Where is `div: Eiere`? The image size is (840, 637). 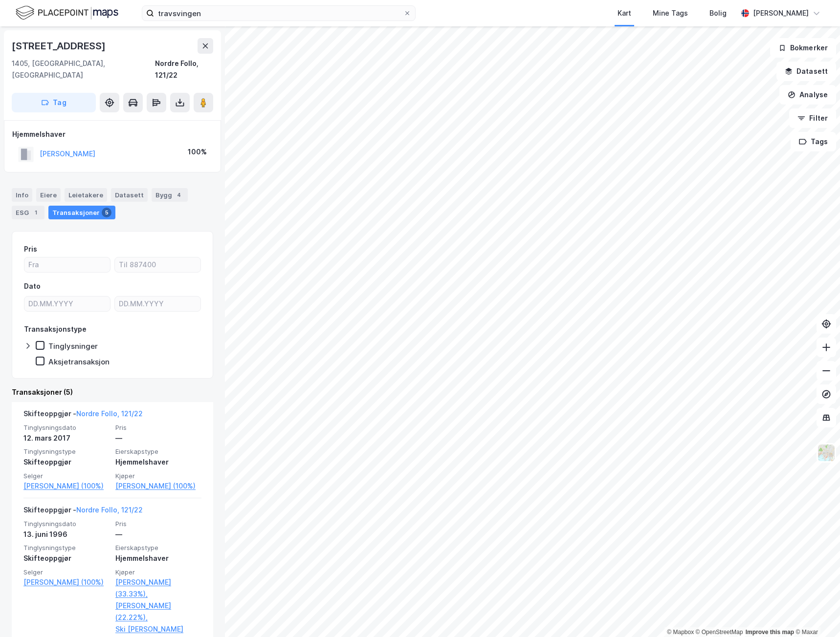
div: Eiere is located at coordinates (49, 195).